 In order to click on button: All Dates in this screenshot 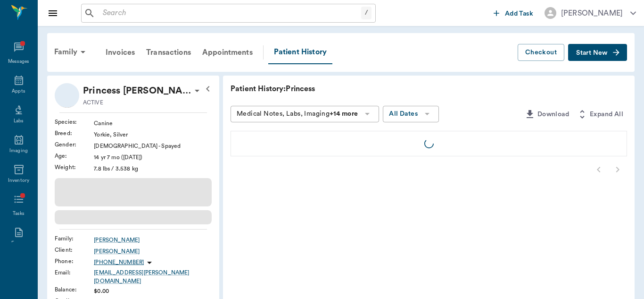, I will do `click(411, 114)`.